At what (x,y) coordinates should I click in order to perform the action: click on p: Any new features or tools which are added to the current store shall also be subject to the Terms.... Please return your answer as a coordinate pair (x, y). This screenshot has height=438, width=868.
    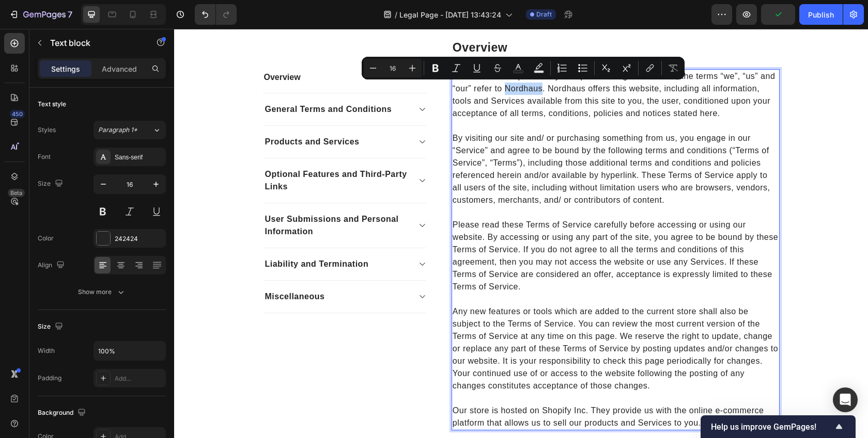
    Looking at the image, I should click on (441, 321).